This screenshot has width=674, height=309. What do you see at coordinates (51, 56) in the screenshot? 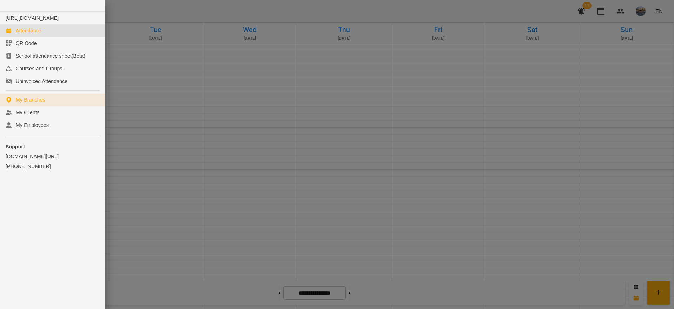
I see `div: School attendance sheet(Beta)` at bounding box center [51, 56].